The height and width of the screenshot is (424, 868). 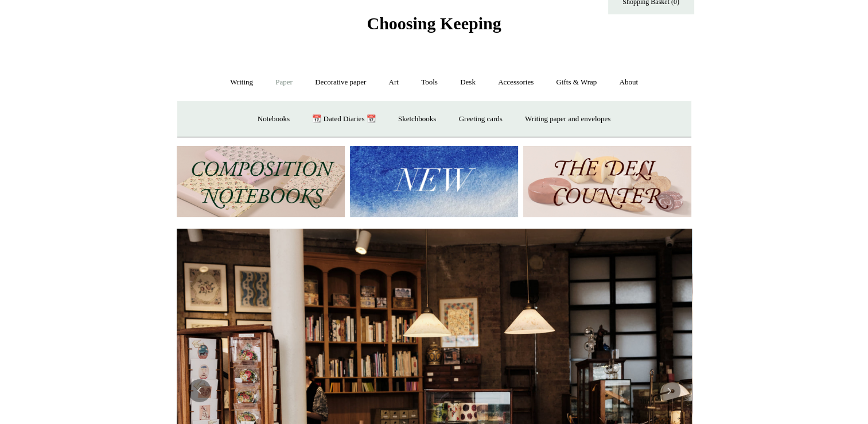 I want to click on a: The Deli Counter, so click(x=607, y=181).